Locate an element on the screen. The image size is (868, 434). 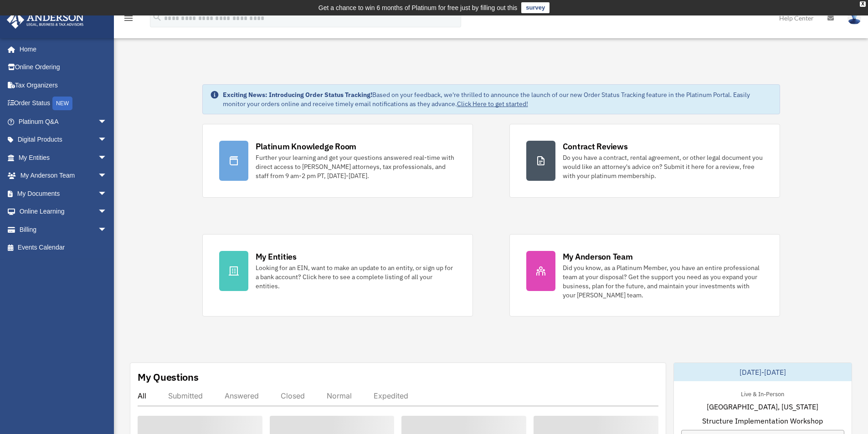
a: Events Calendar is located at coordinates (63, 248).